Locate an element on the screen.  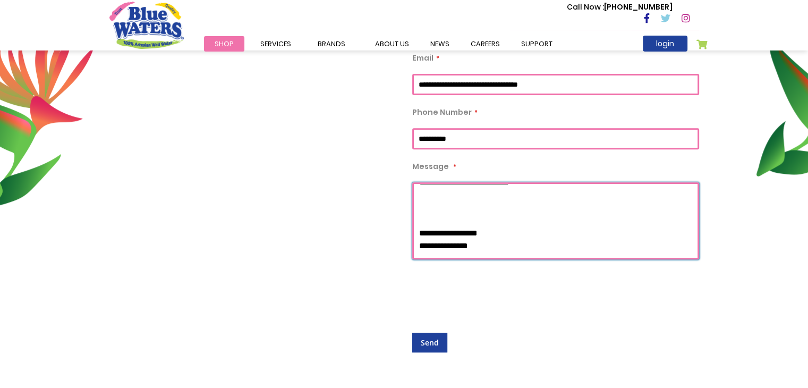
a: about us is located at coordinates (392, 44).